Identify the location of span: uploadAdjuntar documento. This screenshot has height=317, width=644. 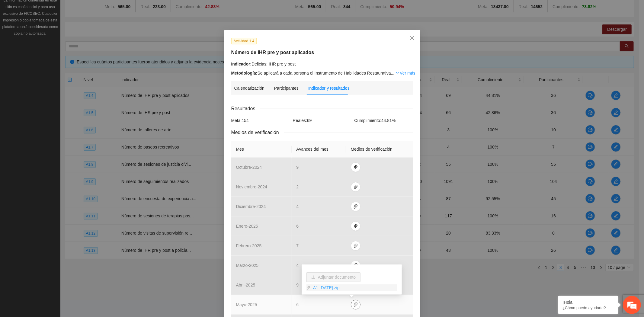
(334, 277).